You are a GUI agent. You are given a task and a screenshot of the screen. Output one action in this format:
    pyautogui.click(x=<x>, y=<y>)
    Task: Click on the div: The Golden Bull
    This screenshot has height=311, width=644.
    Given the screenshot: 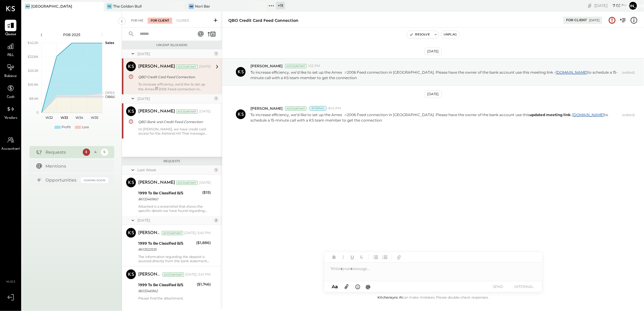 What is the action you would take?
    pyautogui.click(x=128, y=6)
    